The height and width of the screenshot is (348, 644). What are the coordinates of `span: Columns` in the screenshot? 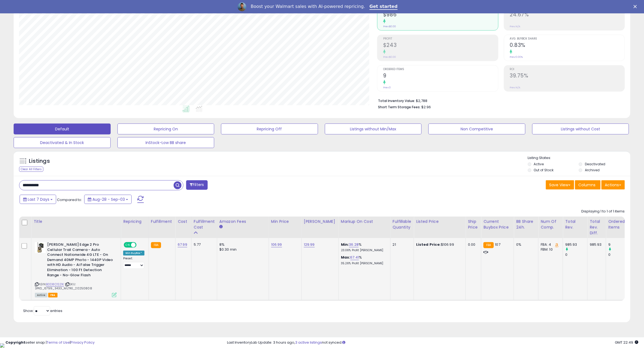 It's located at (587, 185).